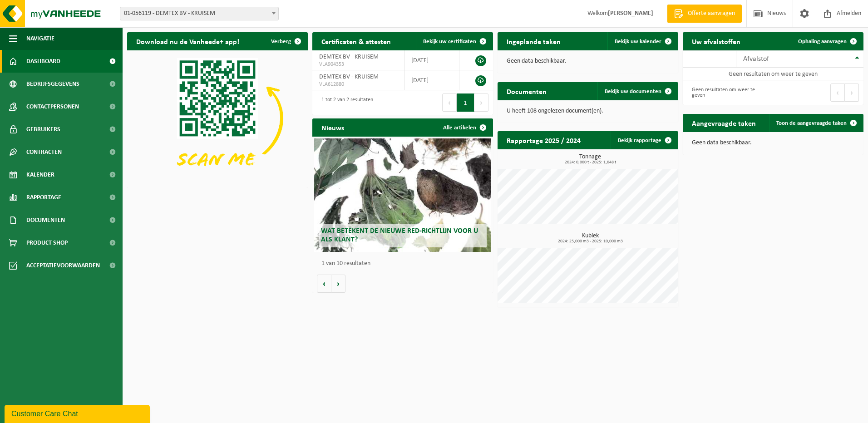 Image resolution: width=868 pixels, height=423 pixels. Describe the element at coordinates (356, 41) in the screenshot. I see `h2: Certificaten & attesten` at that location.